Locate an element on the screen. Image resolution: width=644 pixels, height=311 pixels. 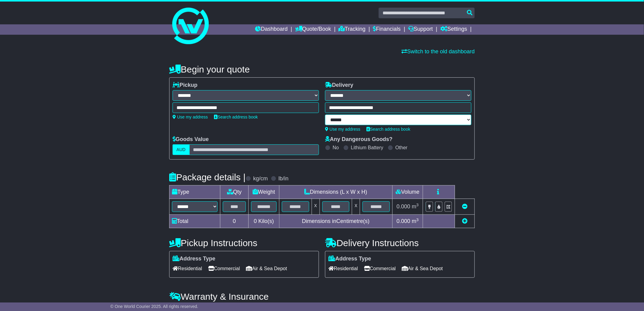
h4: Warranty & Insurance is located at coordinates (322, 296).